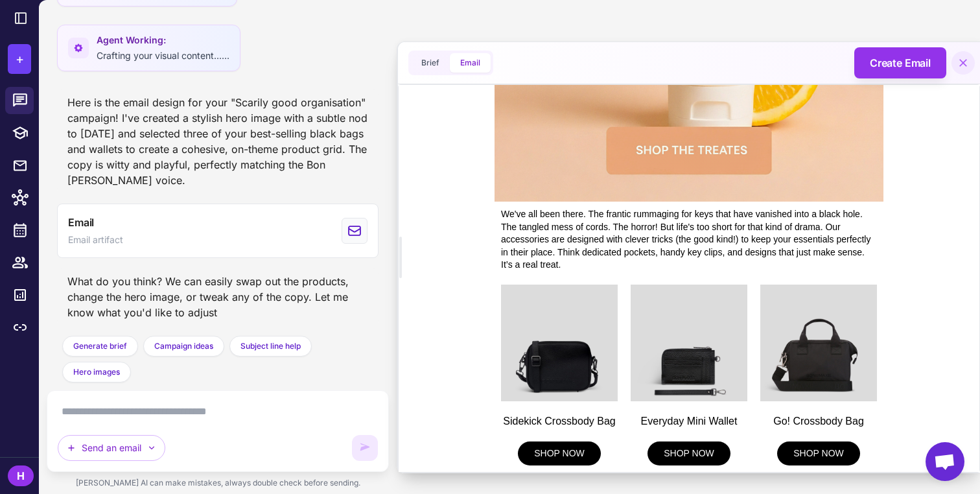 Image resolution: width=980 pixels, height=494 pixels. What do you see at coordinates (420, 258) in the screenshot?
I see `img: Go! Crossbody Bag in Black` at bounding box center [420, 258].